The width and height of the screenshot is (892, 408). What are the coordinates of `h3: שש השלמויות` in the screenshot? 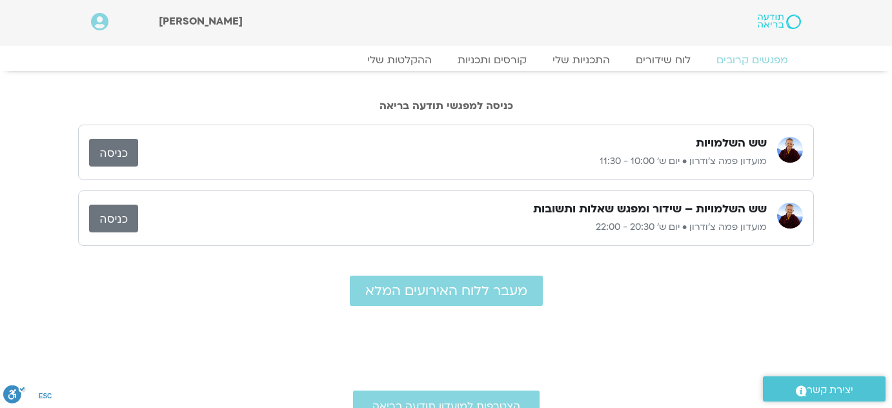 It's located at (731, 143).